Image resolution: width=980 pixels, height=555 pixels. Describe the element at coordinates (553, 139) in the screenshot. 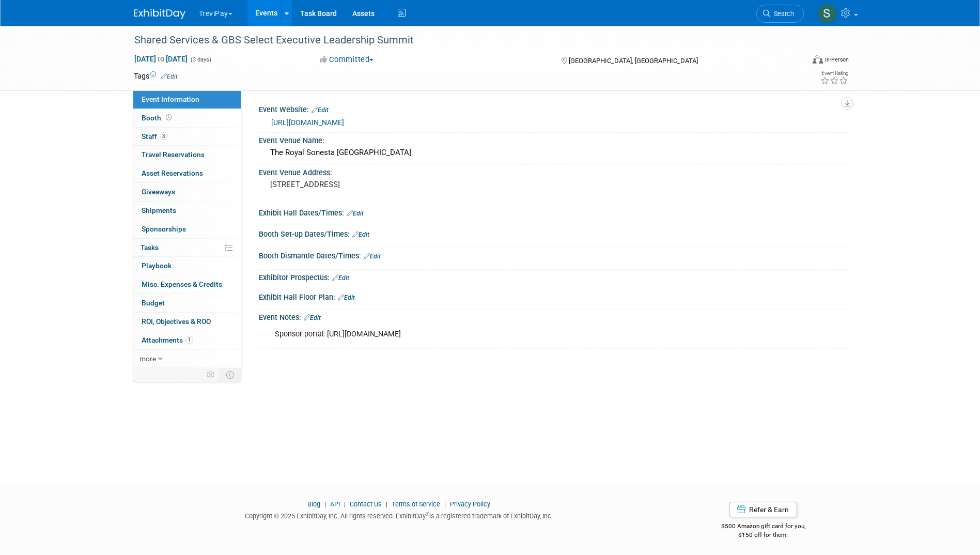

I see `div: Event Venue Name:` at that location.